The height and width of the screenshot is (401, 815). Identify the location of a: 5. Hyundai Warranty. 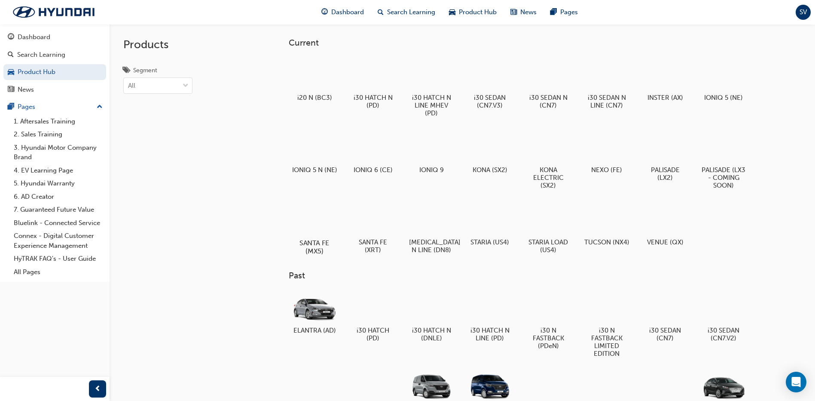
(58, 183).